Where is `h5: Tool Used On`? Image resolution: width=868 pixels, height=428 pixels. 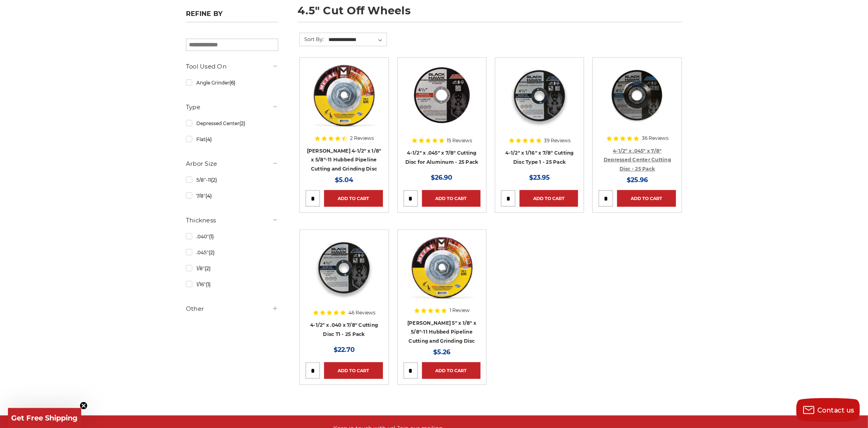 h5: Tool Used On is located at coordinates (232, 67).